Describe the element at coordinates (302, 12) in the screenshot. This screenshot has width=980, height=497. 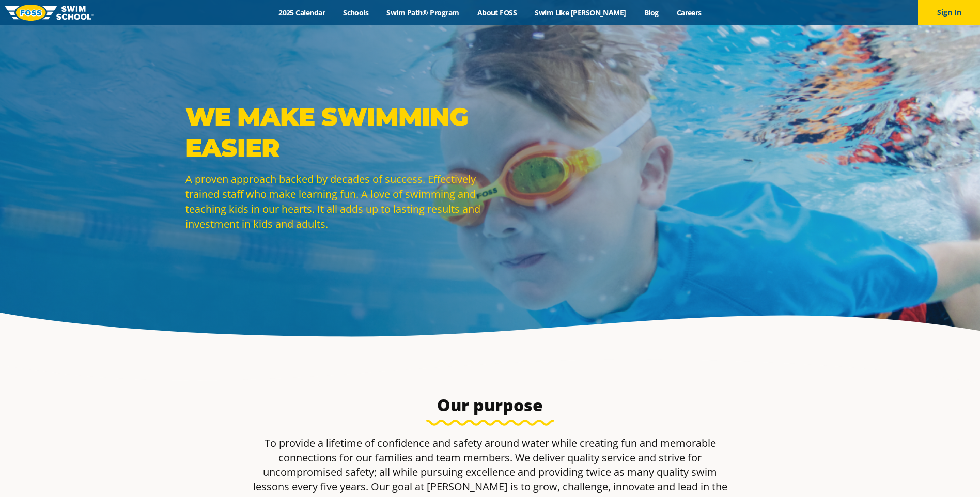
I see `a: 2025 Calendar` at that location.